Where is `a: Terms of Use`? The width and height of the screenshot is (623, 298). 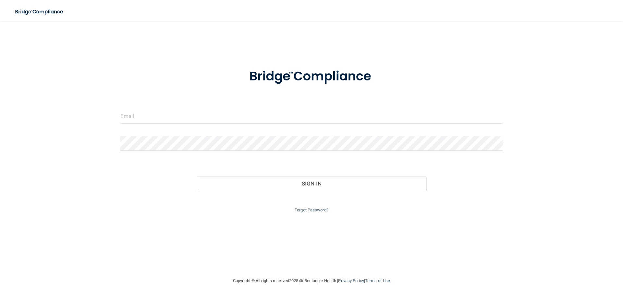
a: Terms of Use is located at coordinates (377, 281).